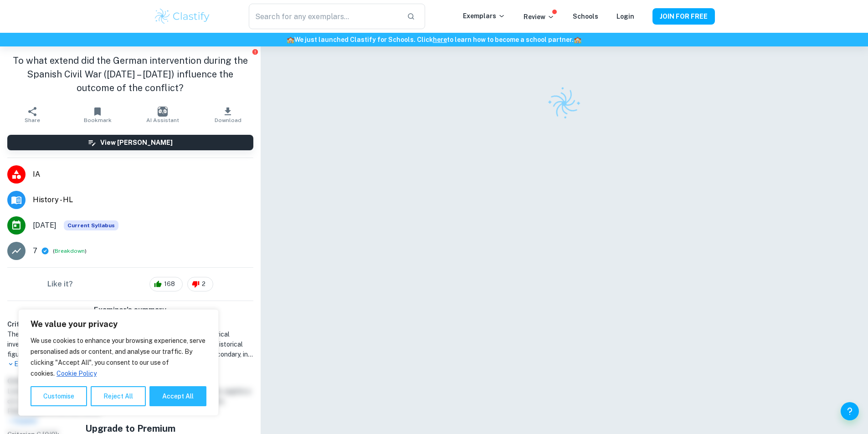  What do you see at coordinates (97, 115) in the screenshot?
I see `button: Bookmark` at bounding box center [97, 115].